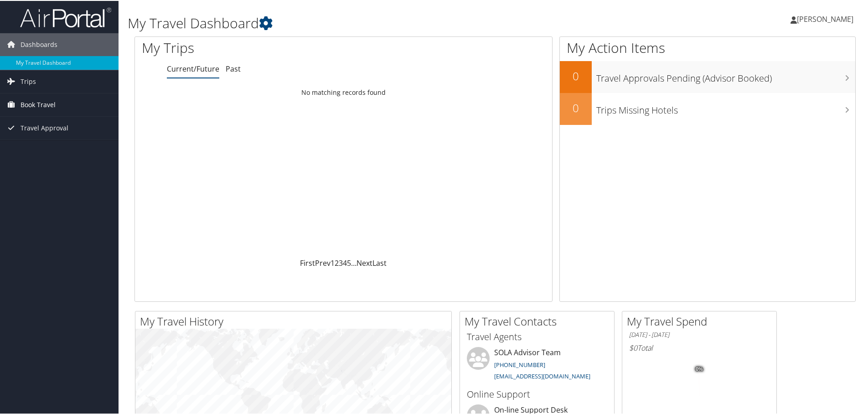 The width and height of the screenshot is (868, 414). I want to click on span: Trips, so click(28, 80).